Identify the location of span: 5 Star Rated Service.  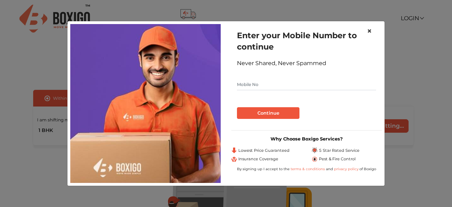
(339, 150).